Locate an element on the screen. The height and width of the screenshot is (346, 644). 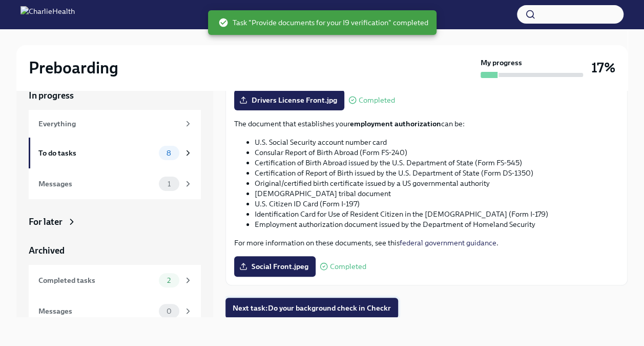
h3: 17% is located at coordinates (603, 68).